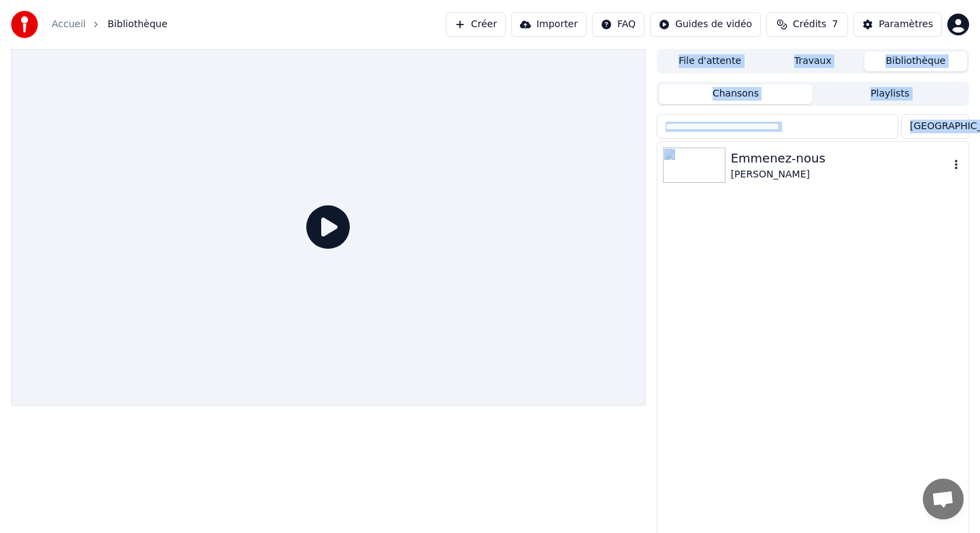  I want to click on button: Créer, so click(476, 24).